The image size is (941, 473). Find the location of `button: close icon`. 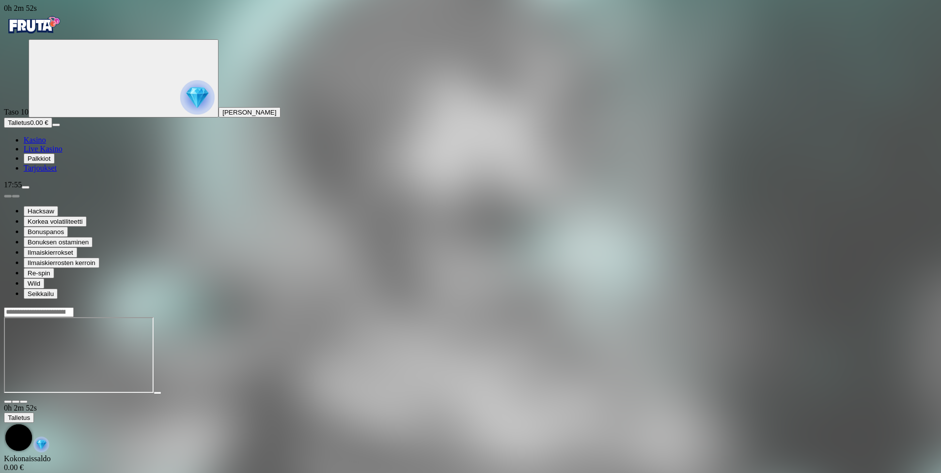

button: close icon is located at coordinates (8, 402).